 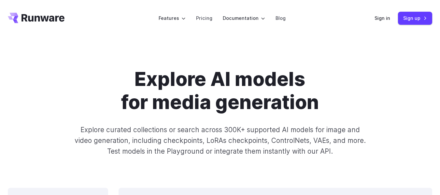 What do you see at coordinates (172, 18) in the screenshot?
I see `label: Features` at bounding box center [172, 18].